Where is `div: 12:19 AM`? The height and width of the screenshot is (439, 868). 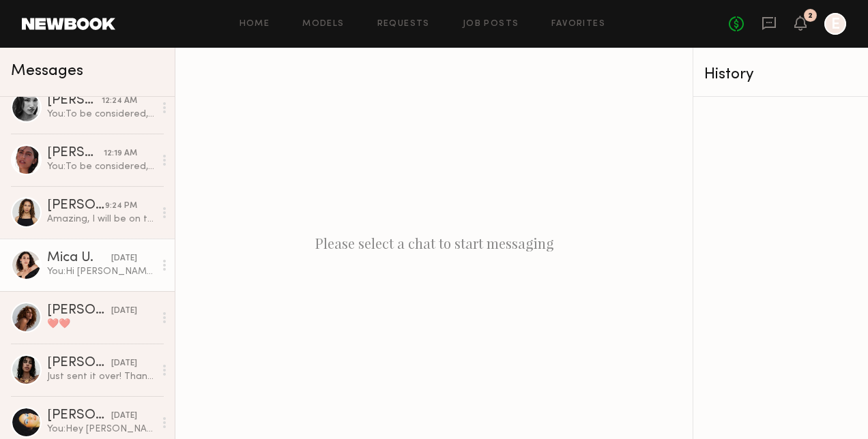 div: 12:19 AM is located at coordinates (120, 153).